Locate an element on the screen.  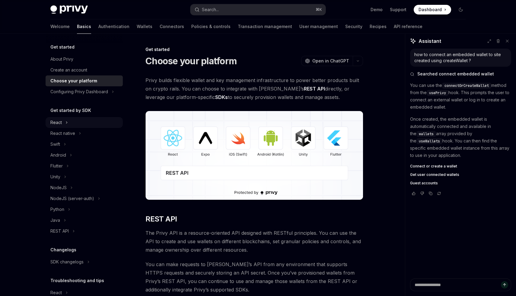
h5: Changelogs is located at coordinates (63, 250).